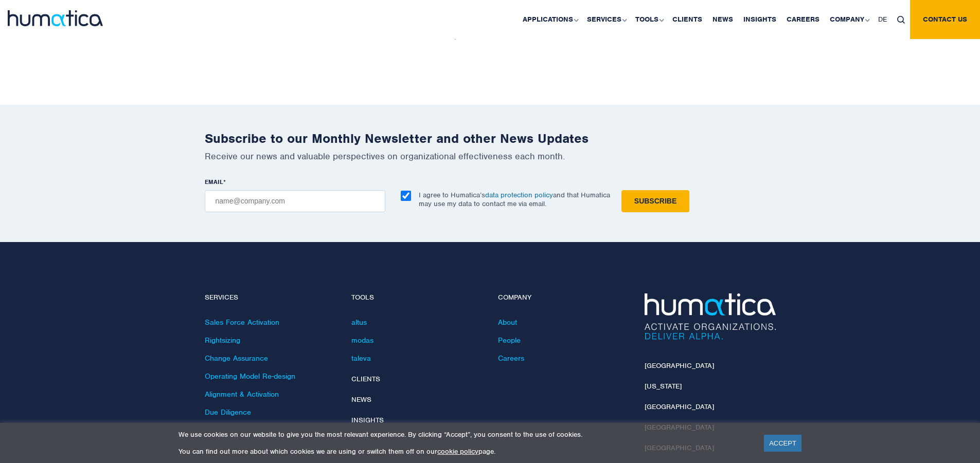 The width and height of the screenshot is (980, 463). I want to click on img: search_icon, so click(901, 20).